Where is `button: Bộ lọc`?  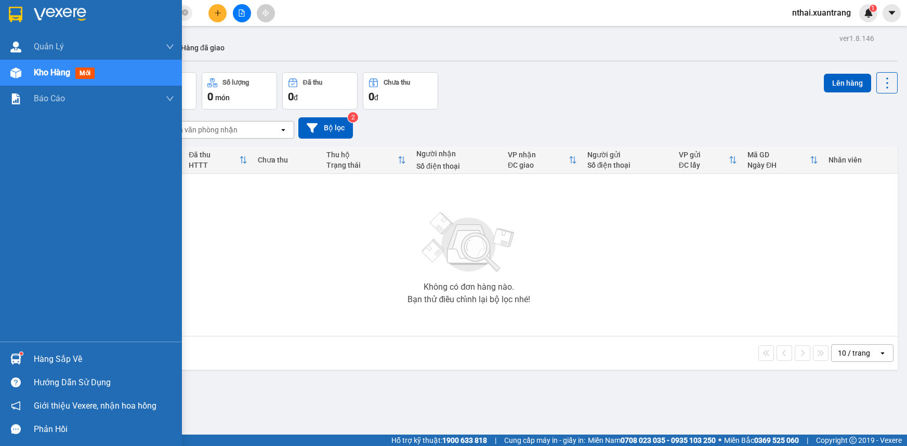
button: Bộ lọc is located at coordinates (325, 128).